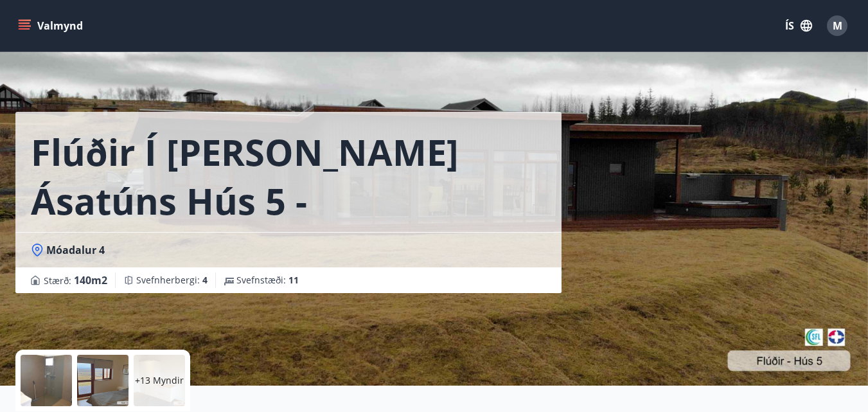 The image size is (868, 412). What do you see at coordinates (159, 380) in the screenshot?
I see `p: +13 Myndir` at bounding box center [159, 380].